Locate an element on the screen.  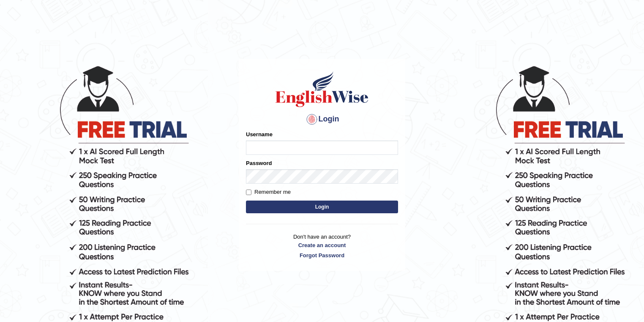
button: Login is located at coordinates (322, 207).